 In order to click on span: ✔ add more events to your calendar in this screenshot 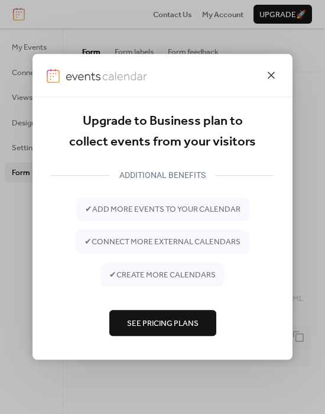, I will do `click(163, 209)`.